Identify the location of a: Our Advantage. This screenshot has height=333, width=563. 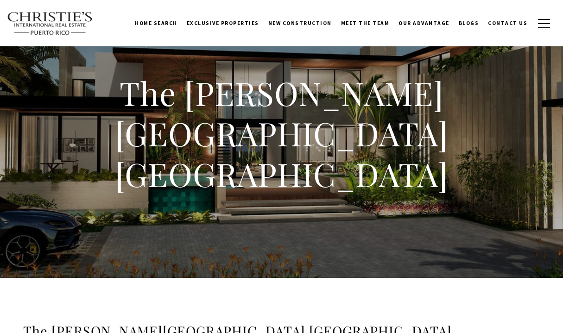
(424, 23).